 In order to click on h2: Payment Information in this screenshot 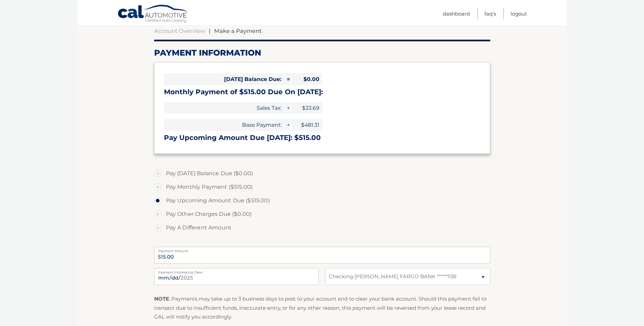, I will do `click(322, 53)`.